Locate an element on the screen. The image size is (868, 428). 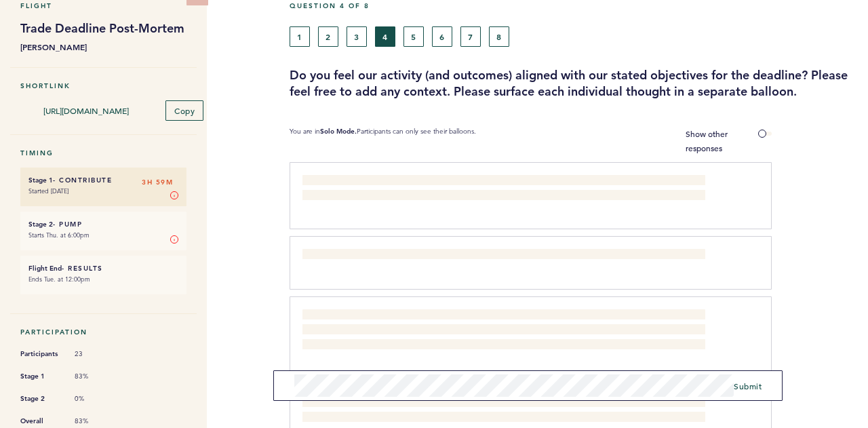
h6: - Pump is located at coordinates (103, 224).